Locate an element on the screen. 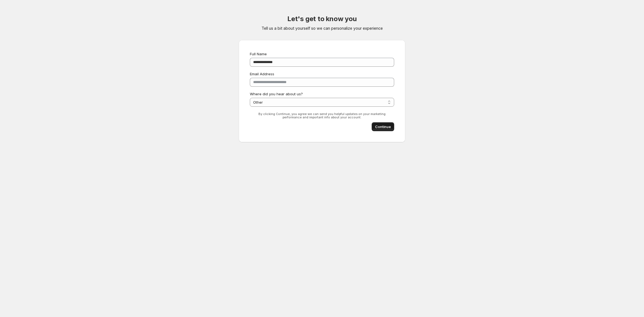 The width and height of the screenshot is (644, 317). p: Tell us a bit about yourself so we can personalize your experience is located at coordinates (322, 28).